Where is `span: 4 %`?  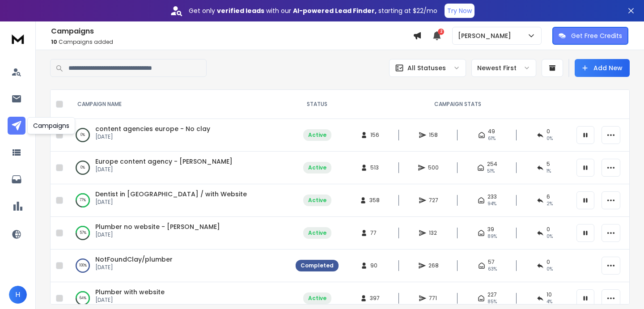 span: 4 % is located at coordinates (549, 302).